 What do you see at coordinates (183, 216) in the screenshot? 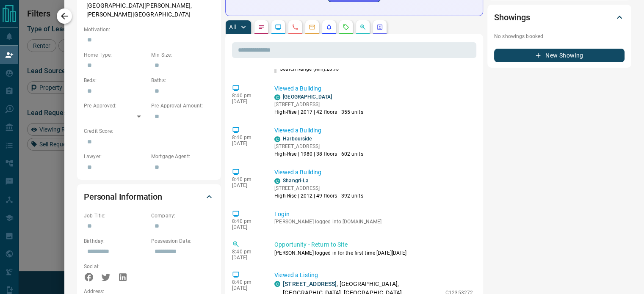
I see `p: Company:` at bounding box center [183, 216].